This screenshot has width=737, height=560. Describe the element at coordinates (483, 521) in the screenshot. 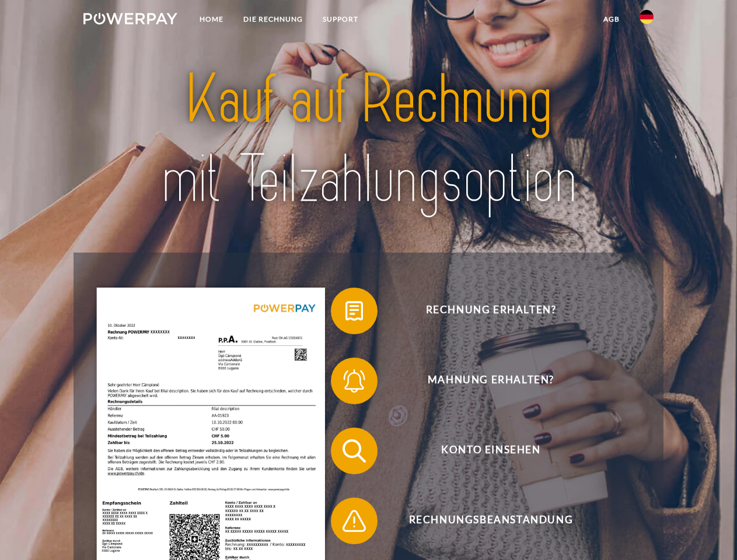

I see `a: Rechnungsbeanstandung` at that location.